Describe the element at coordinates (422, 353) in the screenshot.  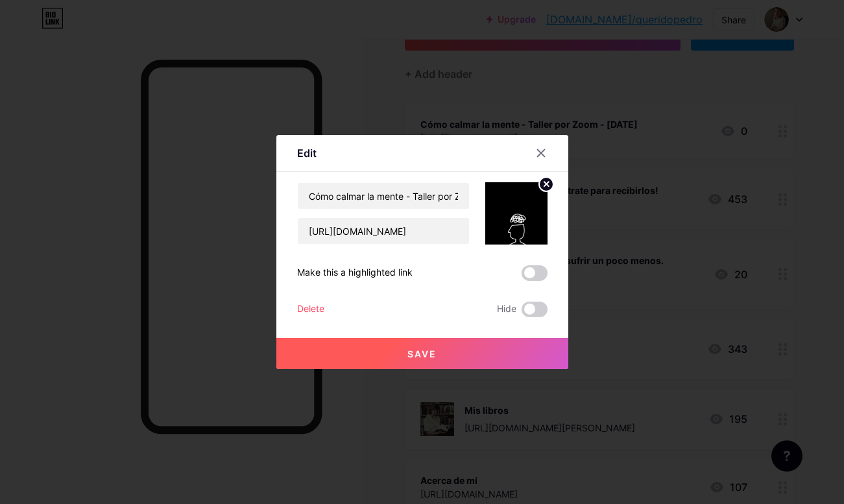
I see `span: Save` at that location.